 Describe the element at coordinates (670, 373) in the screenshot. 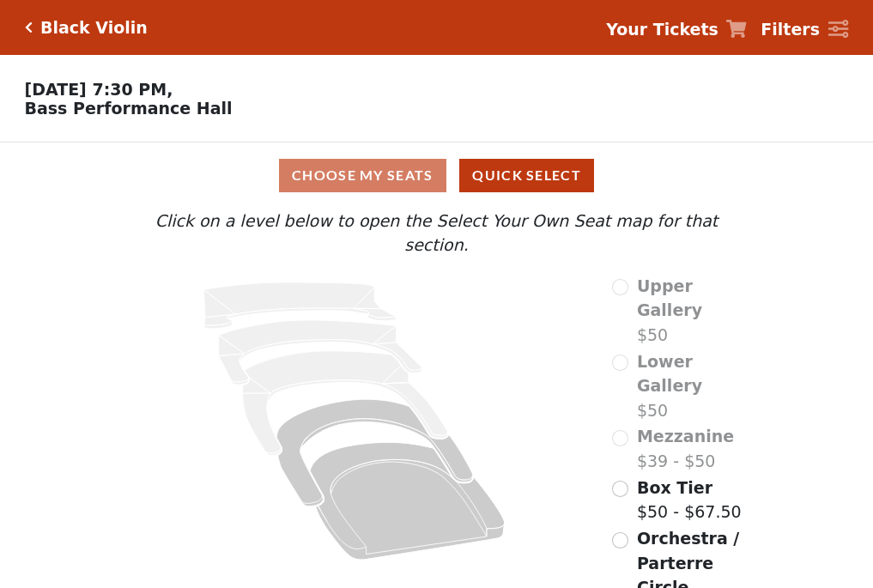

I see `span: Lower Gallery` at that location.